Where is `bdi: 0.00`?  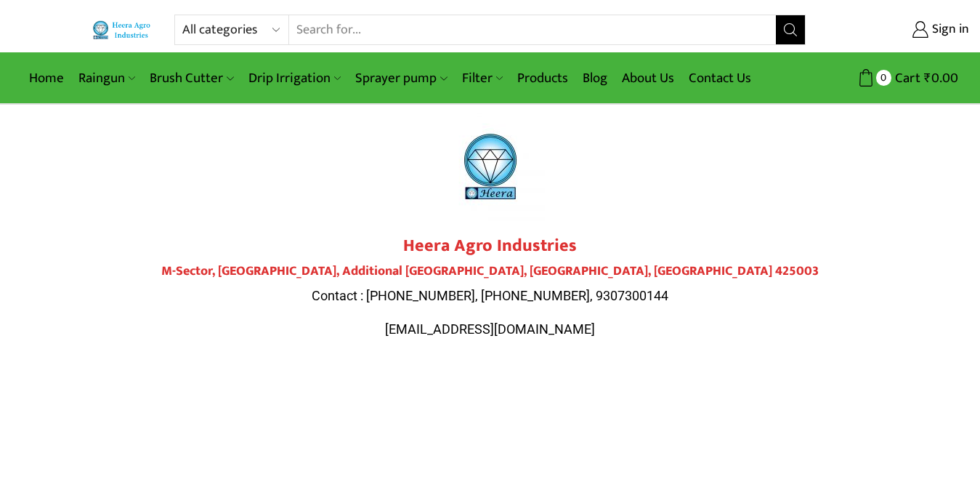 bdi: 0.00 is located at coordinates (940, 78).